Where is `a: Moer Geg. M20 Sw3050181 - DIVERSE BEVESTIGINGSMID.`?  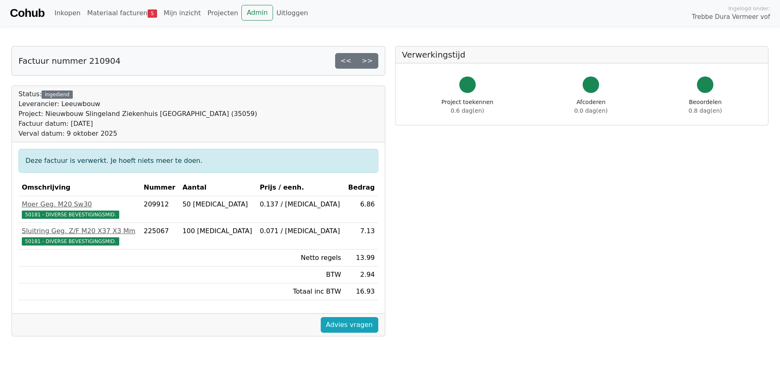 a: Moer Geg. M20 Sw3050181 - DIVERSE BEVESTIGINGSMID. is located at coordinates (79, 209).